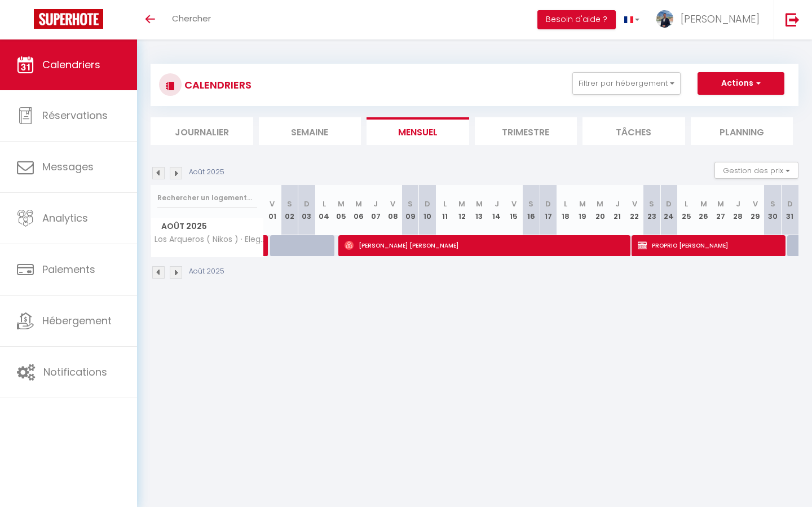 This screenshot has width=812, height=507. What do you see at coordinates (393, 210) in the screenshot?
I see `th: 08` at bounding box center [393, 210].